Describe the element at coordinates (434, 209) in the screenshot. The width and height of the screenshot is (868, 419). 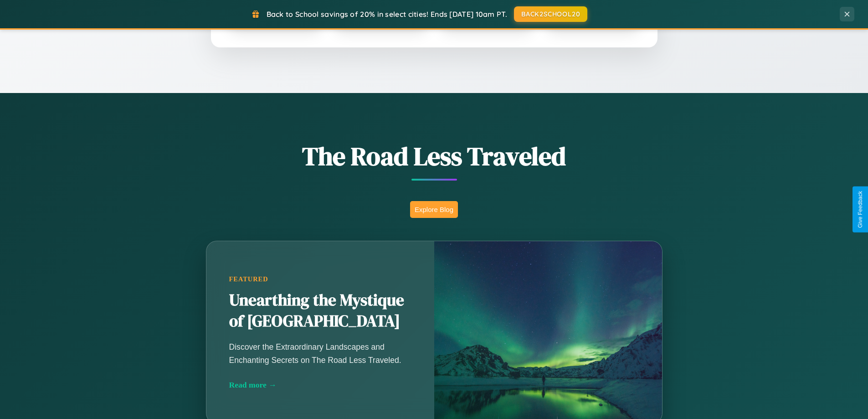
I see `button: Explore Blog` at that location.